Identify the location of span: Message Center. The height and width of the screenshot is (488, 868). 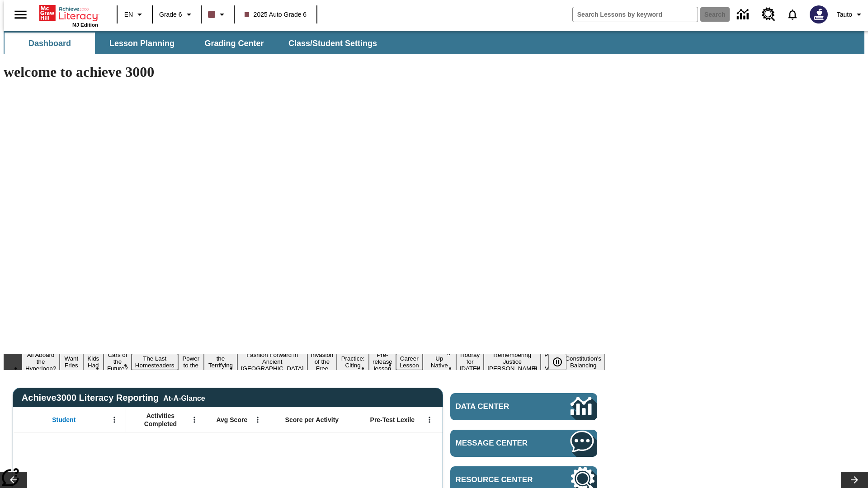
(500, 443).